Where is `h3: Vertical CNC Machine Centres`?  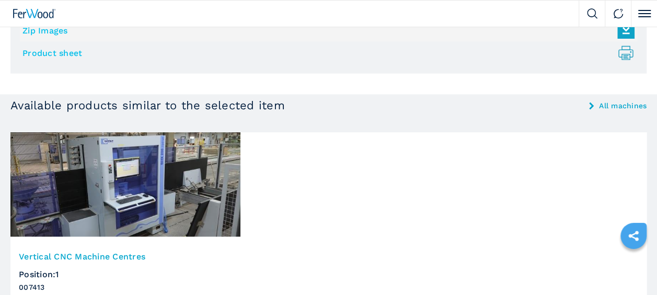 h3: Vertical CNC Machine Centres is located at coordinates (328, 257).